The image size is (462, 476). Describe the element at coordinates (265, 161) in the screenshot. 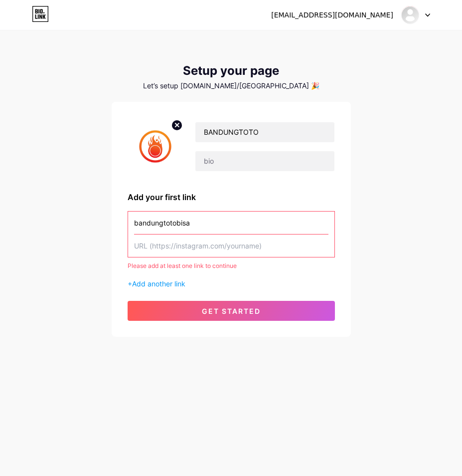

I see `input: bio` at that location.